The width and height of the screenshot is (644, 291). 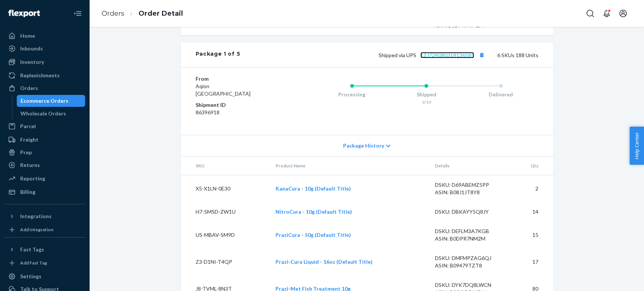 I want to click on dt: From, so click(x=240, y=79).